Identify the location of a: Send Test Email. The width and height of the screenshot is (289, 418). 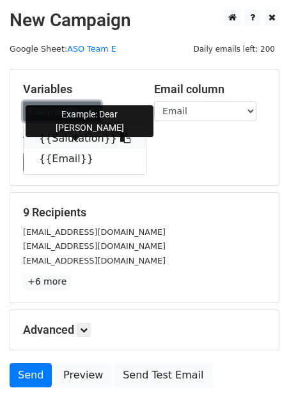
(163, 376).